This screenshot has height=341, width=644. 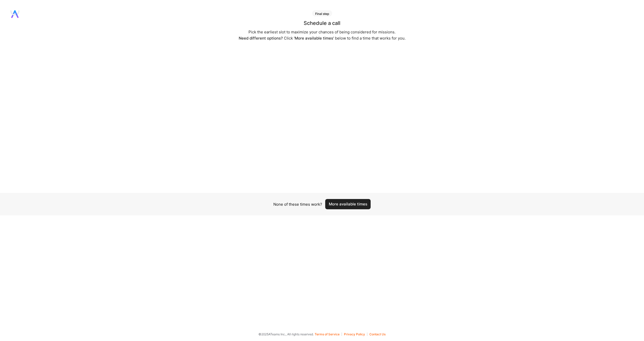 I want to click on span: 'More available times', so click(x=314, y=38).